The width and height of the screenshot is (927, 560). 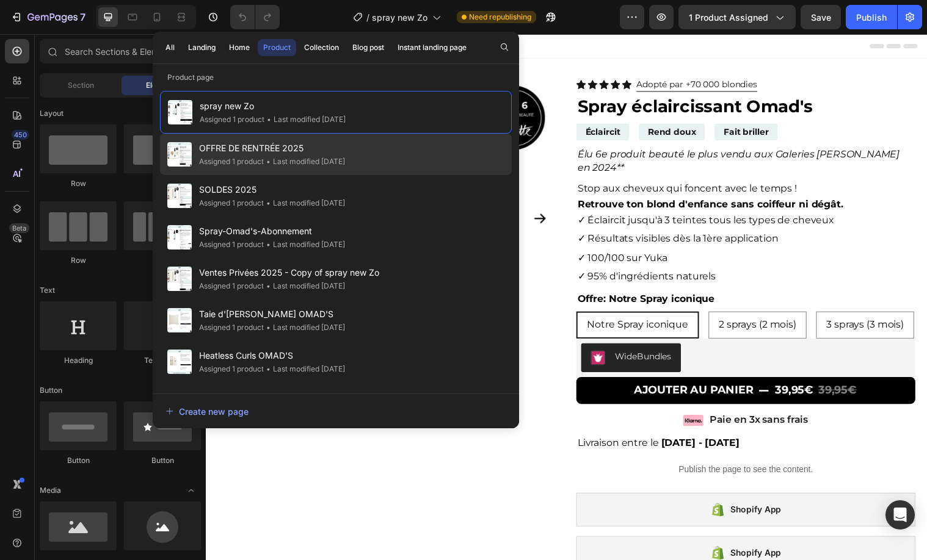 What do you see at coordinates (47, 290) in the screenshot?
I see `span: Text` at bounding box center [47, 290].